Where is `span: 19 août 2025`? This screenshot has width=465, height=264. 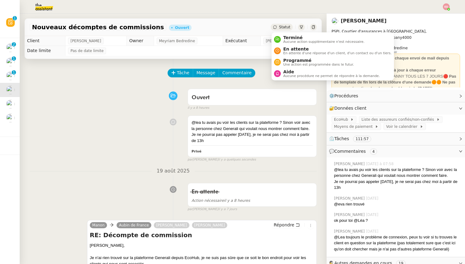 span: 19 août 2025 is located at coordinates (173, 171).